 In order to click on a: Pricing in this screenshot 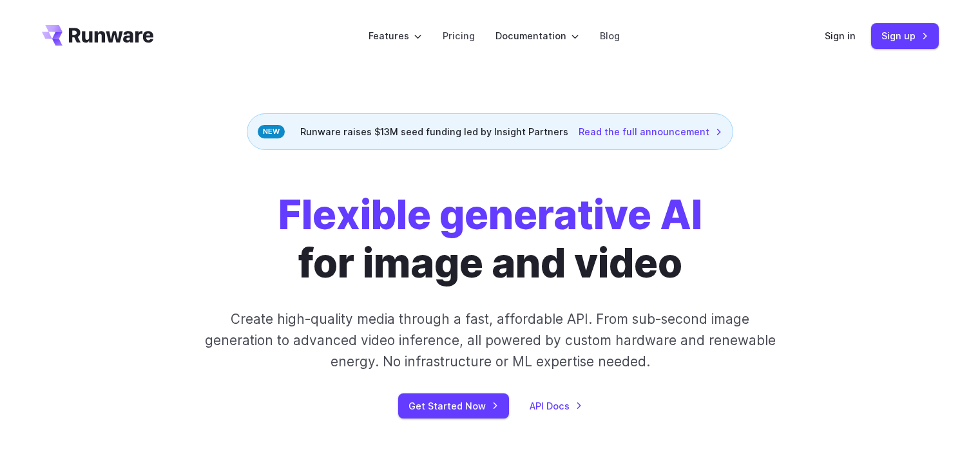, I will do `click(459, 35)`.